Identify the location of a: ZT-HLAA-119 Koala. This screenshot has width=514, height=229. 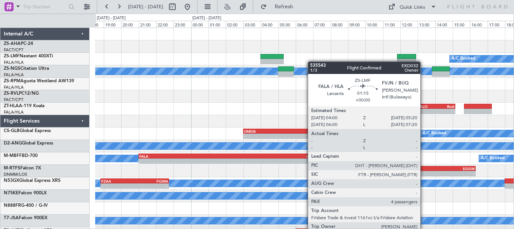
(24, 106).